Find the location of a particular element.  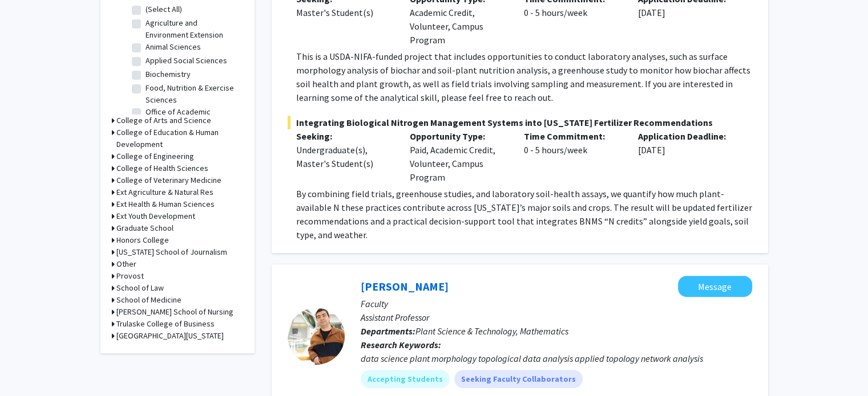

h3: Other is located at coordinates (126, 264).